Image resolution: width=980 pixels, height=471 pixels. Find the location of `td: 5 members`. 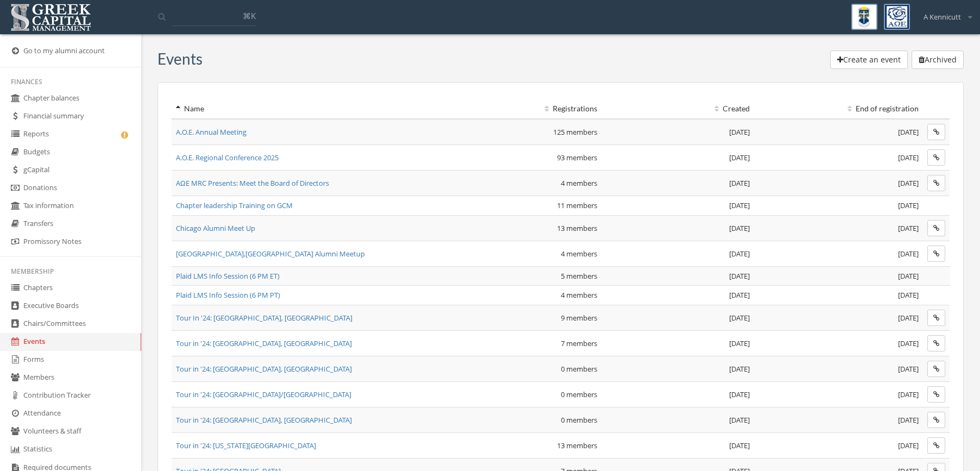

td: 5 members is located at coordinates (518, 276).